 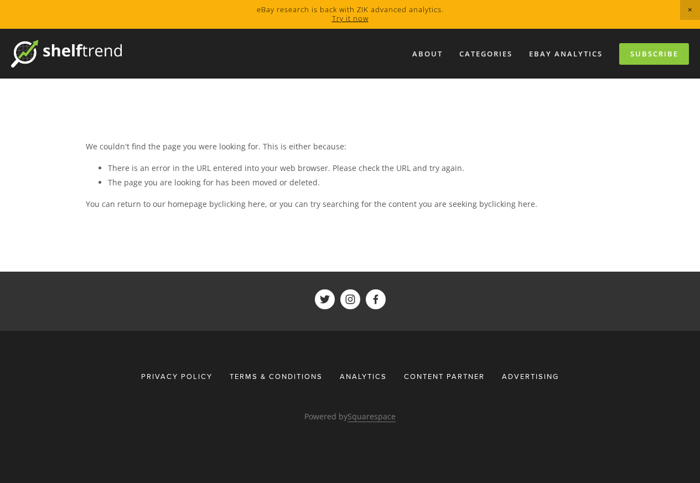 What do you see at coordinates (180, 376) in the screenshot?
I see `a: Privacy Policy` at bounding box center [180, 376].